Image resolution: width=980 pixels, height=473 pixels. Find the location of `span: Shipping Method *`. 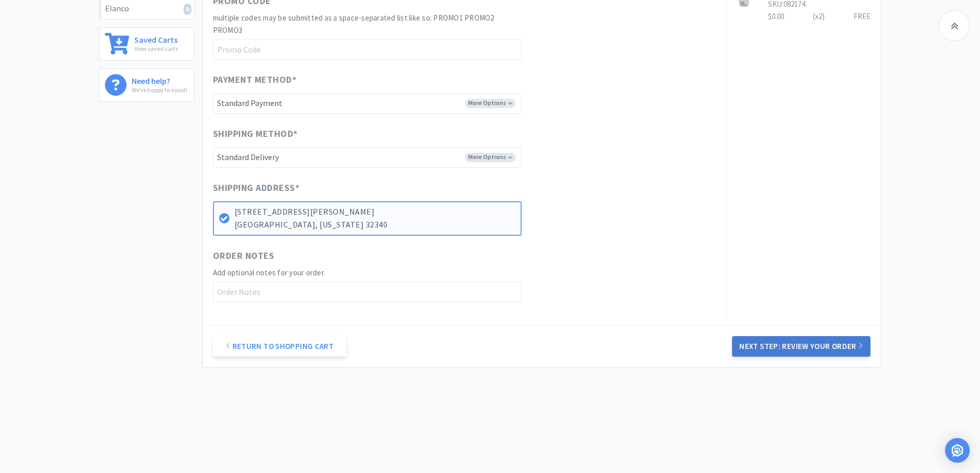

span: Shipping Method * is located at coordinates (255, 134).